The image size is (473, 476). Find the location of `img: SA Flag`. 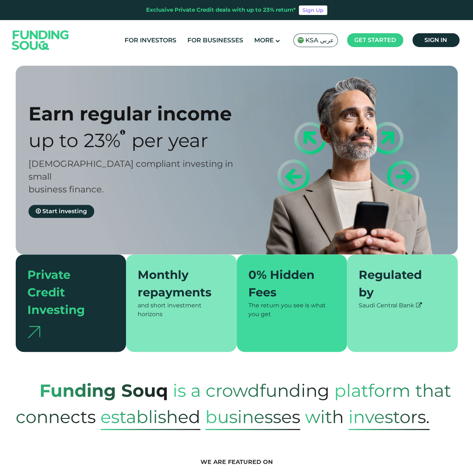

img: SA Flag is located at coordinates (301, 40).